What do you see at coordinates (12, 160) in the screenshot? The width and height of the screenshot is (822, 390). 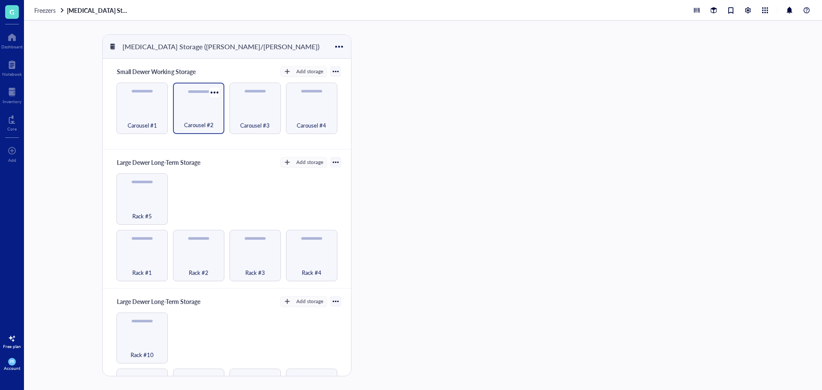 I see `div: Add` at bounding box center [12, 160].